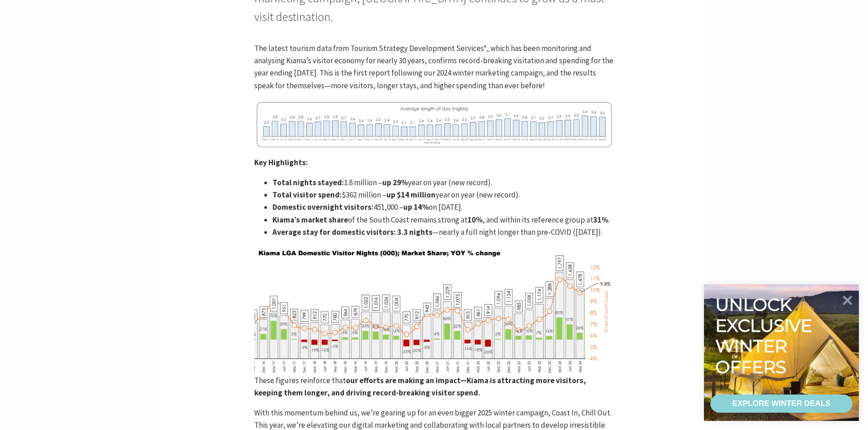  Describe the element at coordinates (782, 404) in the screenshot. I see `a: EXPLORE WINTER DEALS` at that location.